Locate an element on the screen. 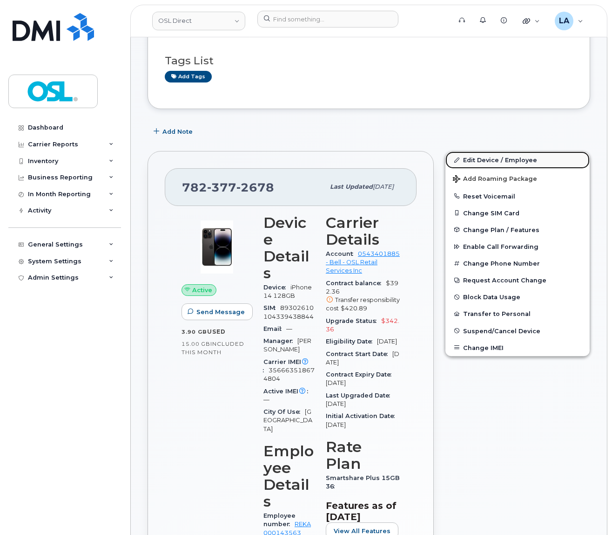  button: Change IMEI is located at coordinates (518, 347).